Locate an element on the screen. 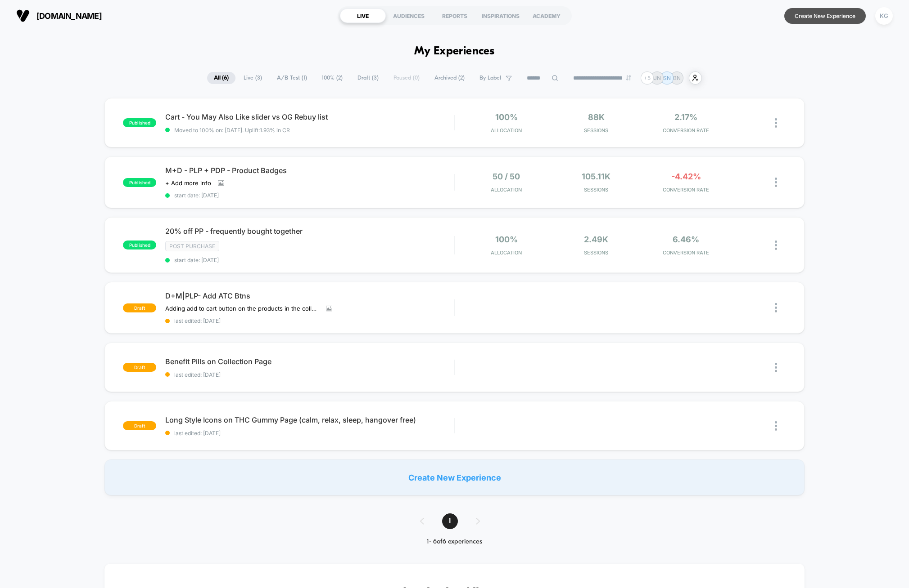 The width and height of the screenshot is (909, 588). span: Cart - You May Also Like slider vs OG Rebuy list is located at coordinates (309, 117).